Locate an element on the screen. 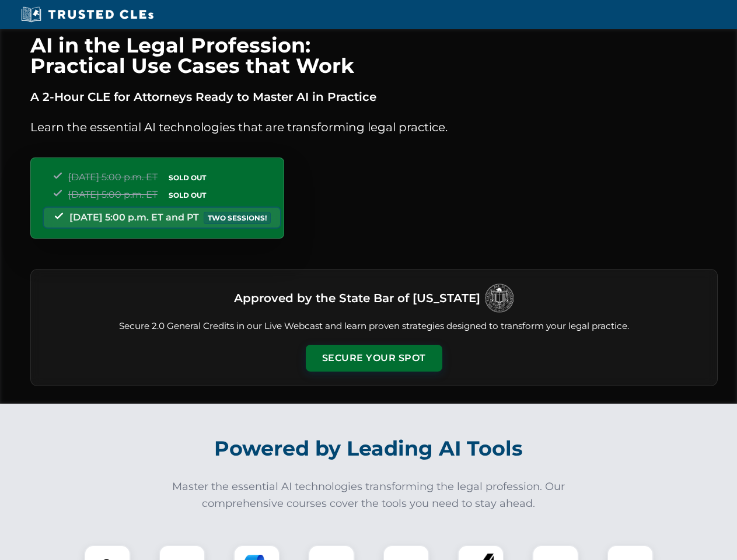  img: Trusted CLEs is located at coordinates (87, 15).